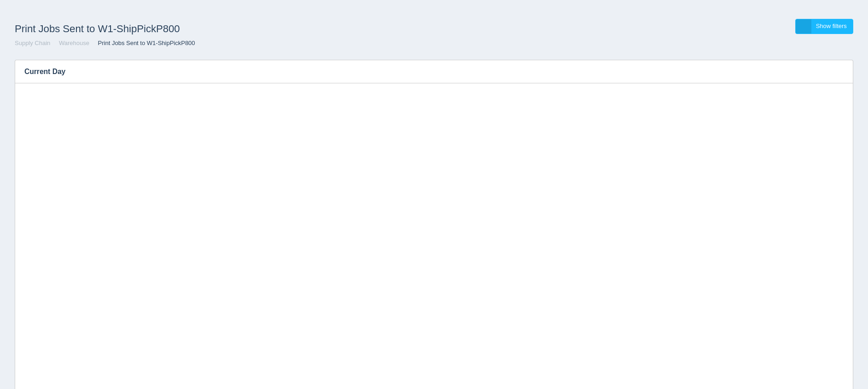 The height and width of the screenshot is (389, 868). Describe the element at coordinates (831, 25) in the screenshot. I see `span: Show filters` at that location.